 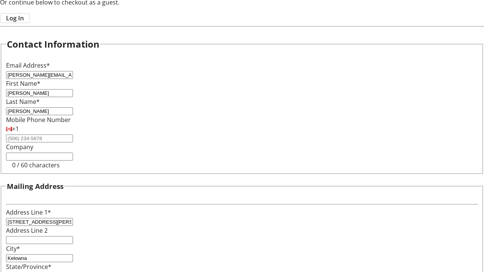 What do you see at coordinates (15, 18) in the screenshot?
I see `span: Log In` at bounding box center [15, 18].